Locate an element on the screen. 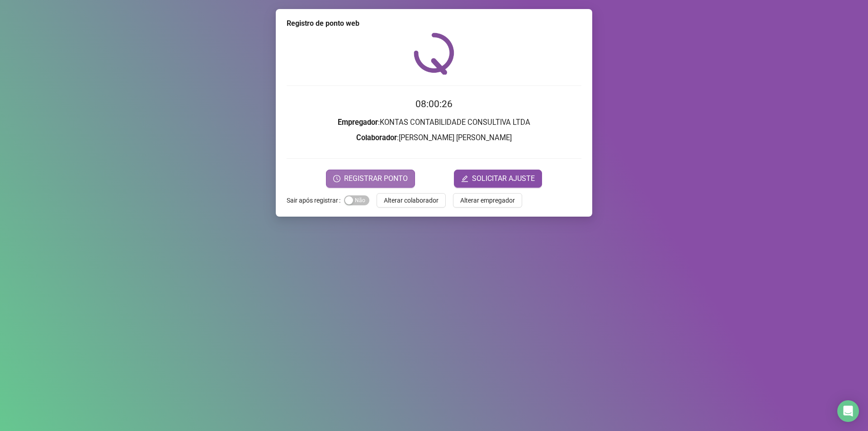  span: edit is located at coordinates (465, 179).